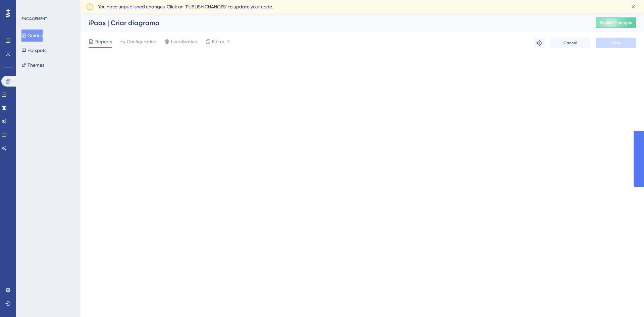 The height and width of the screenshot is (317, 644). Describe the element at coordinates (184, 41) in the screenshot. I see `span: Localization` at that location.